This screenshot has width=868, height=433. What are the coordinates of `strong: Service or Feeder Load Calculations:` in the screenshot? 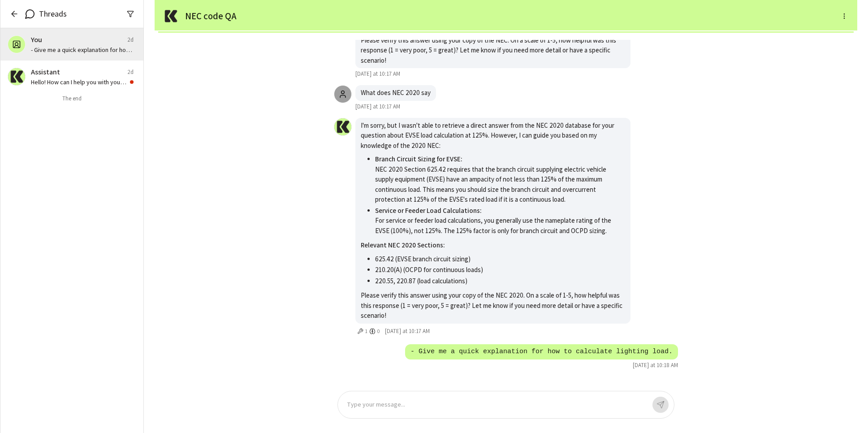 It's located at (428, 210).